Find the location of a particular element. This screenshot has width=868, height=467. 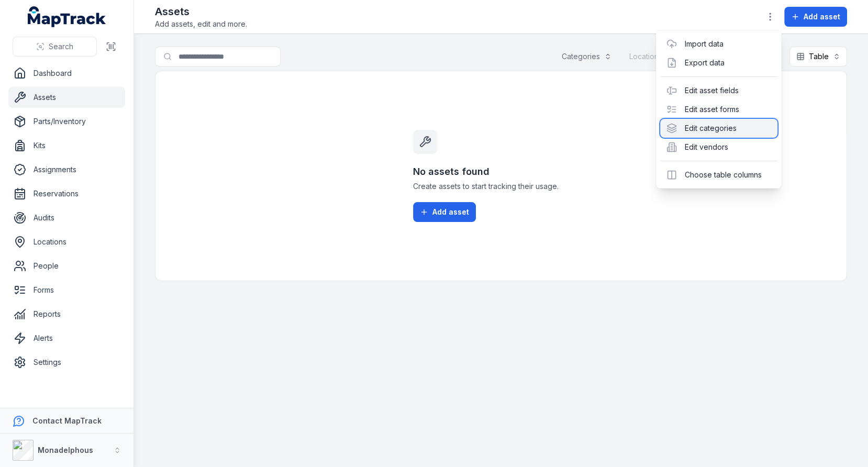

div: Export data is located at coordinates (719, 63).